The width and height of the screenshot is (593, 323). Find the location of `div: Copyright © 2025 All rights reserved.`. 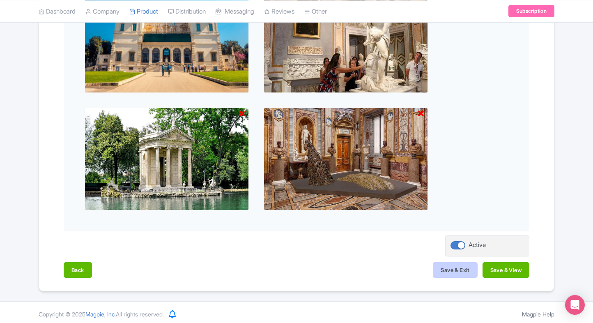

div: Copyright © 2025 All rights reserved. is located at coordinates (101, 314).